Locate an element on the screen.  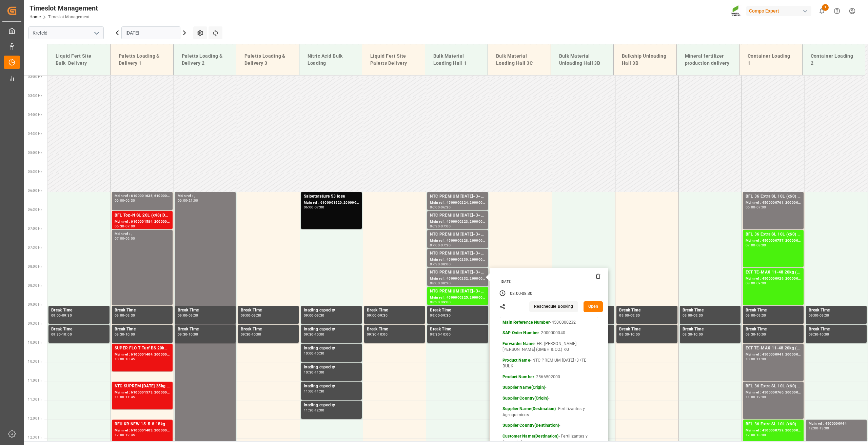
button: Open is located at coordinates (593, 306).